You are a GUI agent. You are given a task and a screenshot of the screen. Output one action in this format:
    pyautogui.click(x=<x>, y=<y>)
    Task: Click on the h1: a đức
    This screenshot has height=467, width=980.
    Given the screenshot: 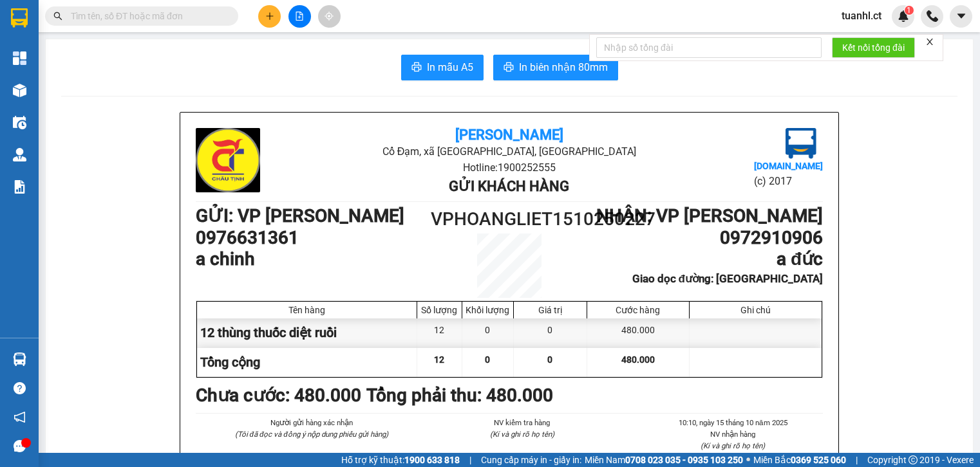 What is the action you would take?
    pyautogui.click(x=705, y=260)
    